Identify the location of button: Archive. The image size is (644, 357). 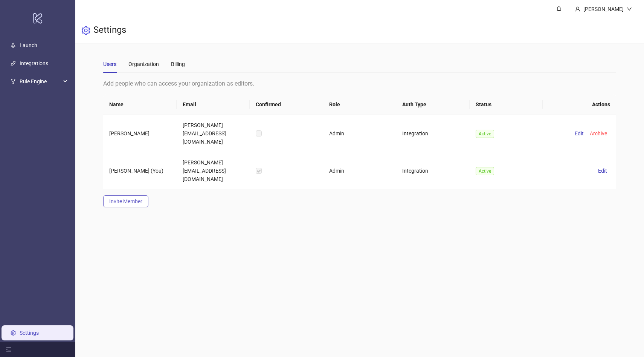
(599, 133).